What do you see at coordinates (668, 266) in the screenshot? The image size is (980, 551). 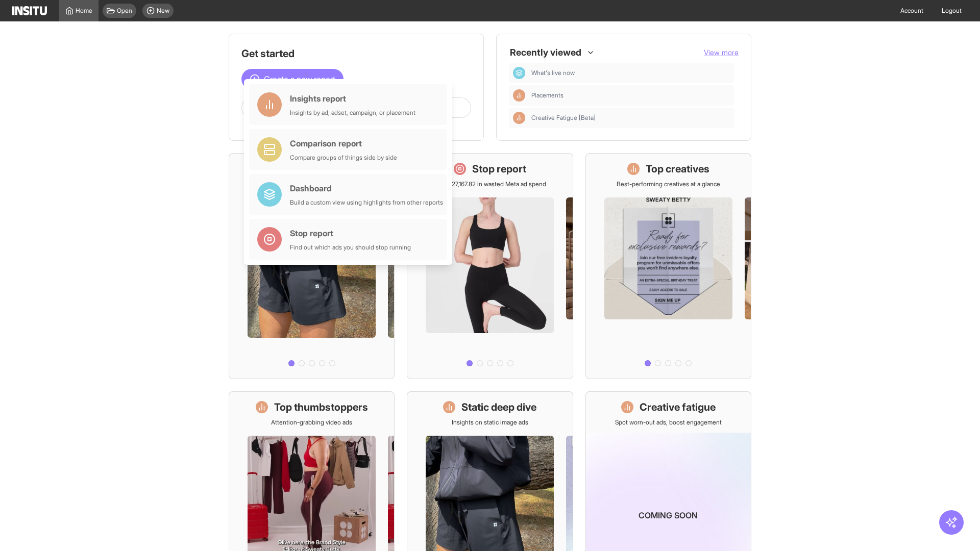 I see `a: Top creativesBest-performing creatives at a glance` at bounding box center [668, 266].